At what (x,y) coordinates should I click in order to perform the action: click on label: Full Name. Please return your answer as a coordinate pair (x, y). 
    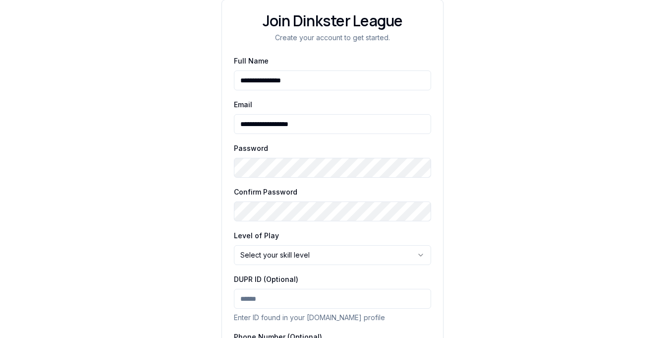
    Looking at the image, I should click on (251, 60).